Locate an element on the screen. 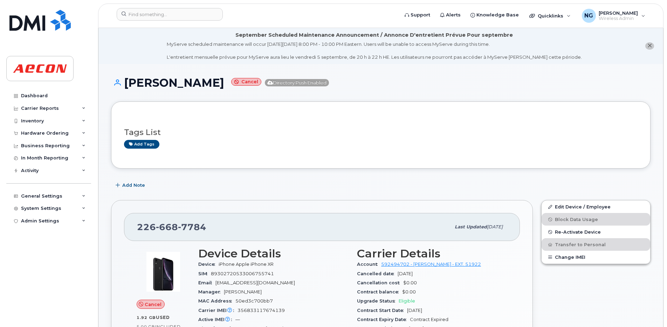  span: SIM is located at coordinates (205, 274).